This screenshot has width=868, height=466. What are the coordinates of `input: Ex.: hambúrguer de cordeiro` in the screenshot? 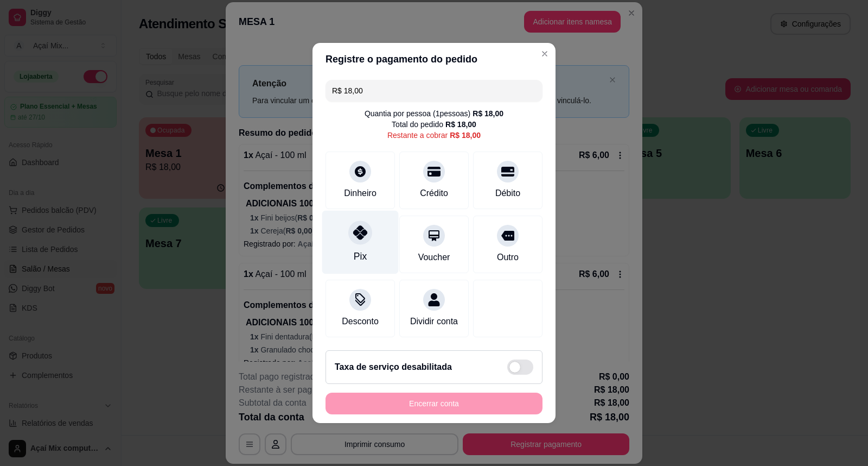 It's located at (434, 91).